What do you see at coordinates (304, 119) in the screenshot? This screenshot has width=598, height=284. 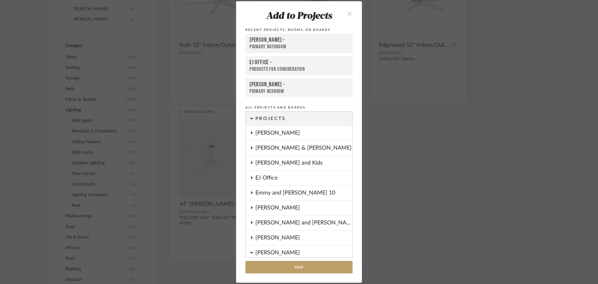 I see `div: Projects` at bounding box center [304, 119].